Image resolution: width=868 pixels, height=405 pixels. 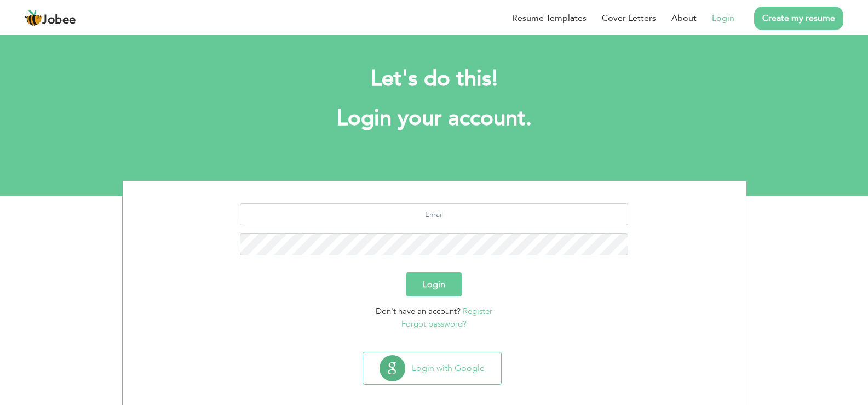 What do you see at coordinates (418, 312) in the screenshot?
I see `span: Don't have an account?` at bounding box center [418, 312].